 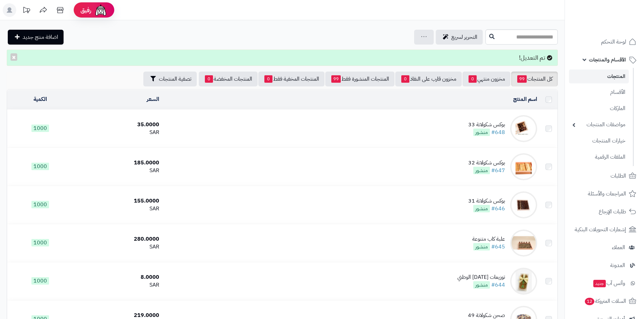 What do you see at coordinates (524, 205) in the screenshot?
I see `img: بوكس شكولاتة 31` at bounding box center [524, 205].